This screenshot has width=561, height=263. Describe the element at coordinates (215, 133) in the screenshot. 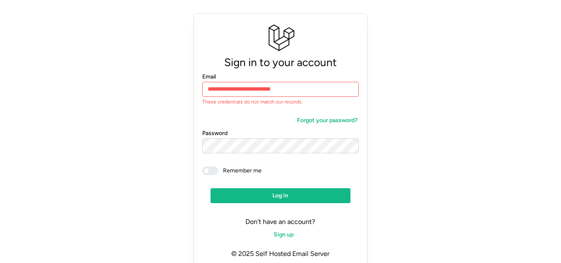

I see `label: Password` at that location.